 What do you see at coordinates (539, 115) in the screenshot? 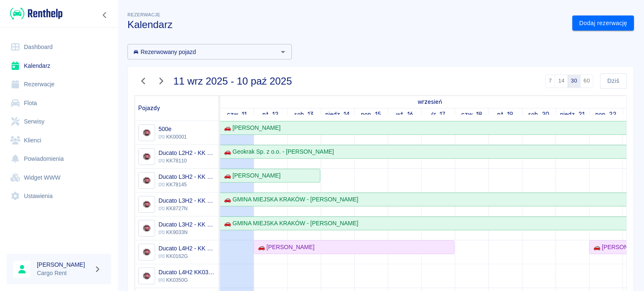
I see `a: 20 września 2025` at bounding box center [539, 115].